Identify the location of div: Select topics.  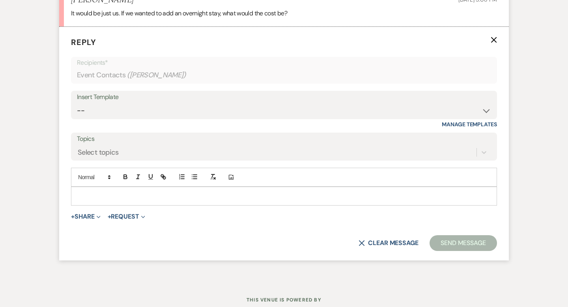
(98, 152).